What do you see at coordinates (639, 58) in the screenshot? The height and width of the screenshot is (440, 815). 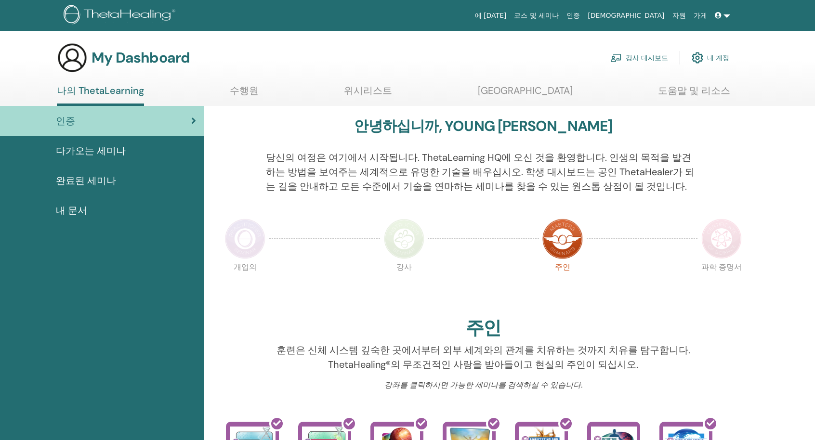 I see `a: 강사 대시보드` at bounding box center [639, 58].